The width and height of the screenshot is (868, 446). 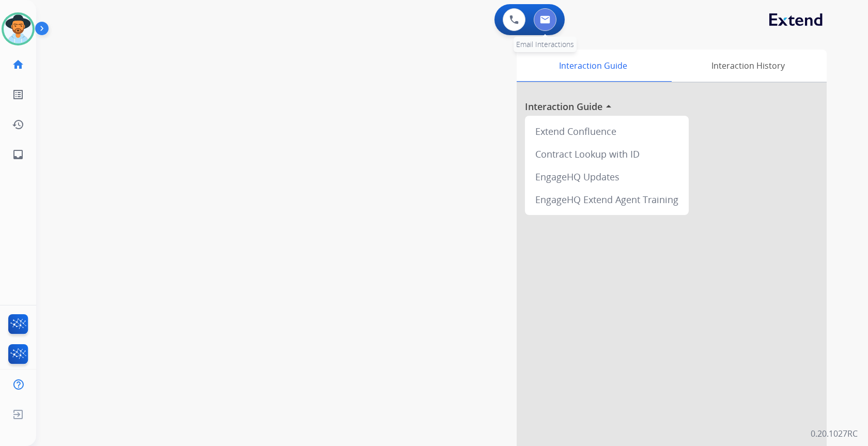 I want to click on div: Contract Lookup with ID, so click(x=606, y=154).